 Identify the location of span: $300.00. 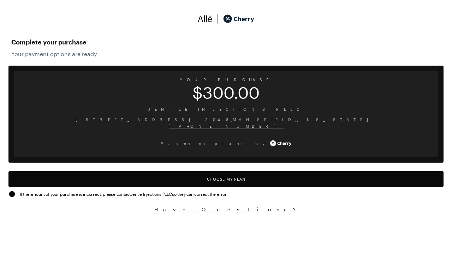
(226, 93).